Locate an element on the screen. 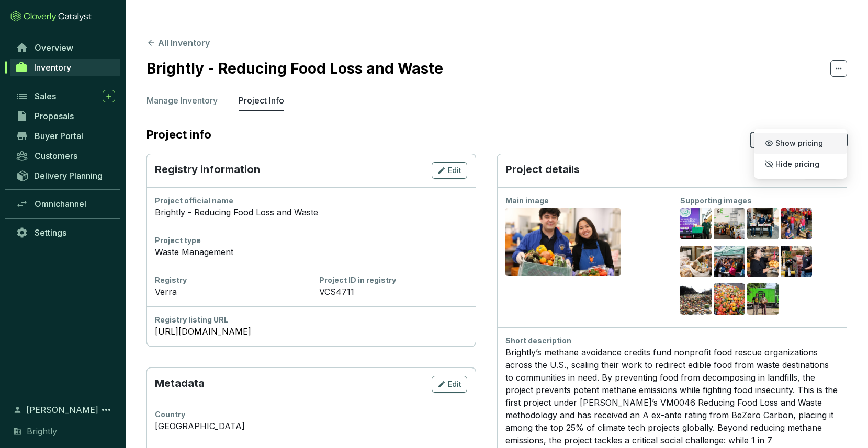 Image resolution: width=868 pixels, height=448 pixels. span: Customers is located at coordinates (56, 156).